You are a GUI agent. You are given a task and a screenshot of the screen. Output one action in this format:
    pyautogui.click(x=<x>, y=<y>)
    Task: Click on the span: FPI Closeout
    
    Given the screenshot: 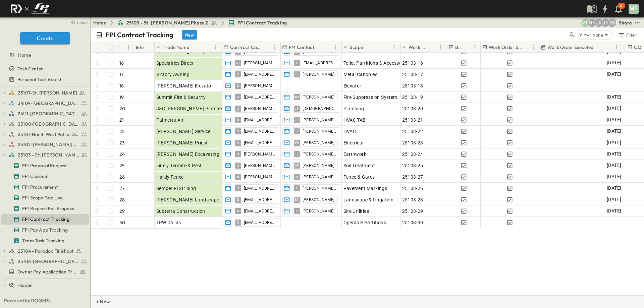 What is the action you would take?
    pyautogui.click(x=35, y=176)
    